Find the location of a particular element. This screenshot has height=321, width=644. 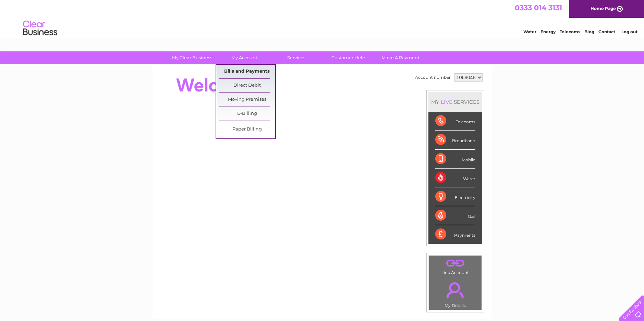

span: 0333 014 3131 is located at coordinates (538, 7).